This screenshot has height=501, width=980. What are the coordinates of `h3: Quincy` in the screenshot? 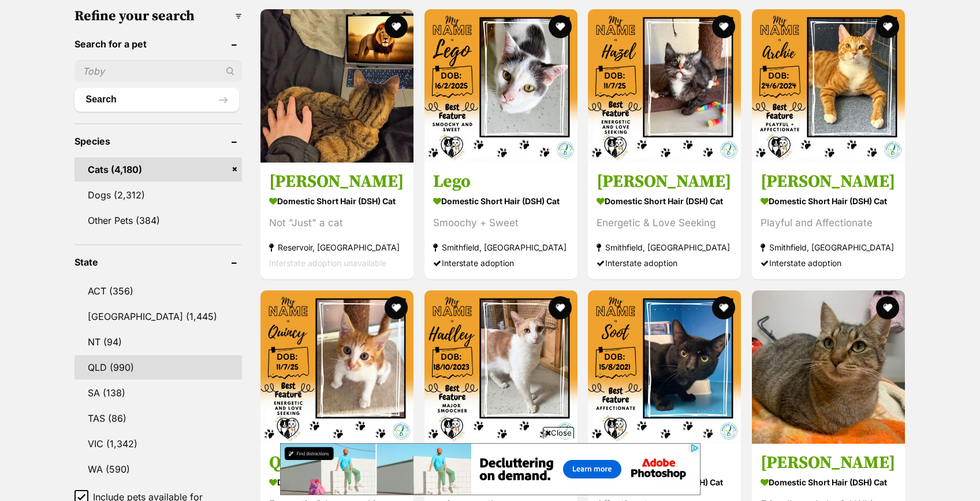 It's located at (337, 463).